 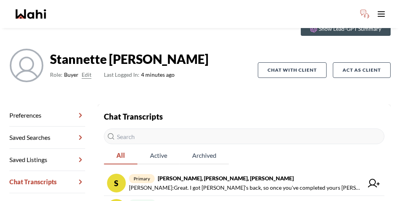 I want to click on div: S, so click(x=116, y=183).